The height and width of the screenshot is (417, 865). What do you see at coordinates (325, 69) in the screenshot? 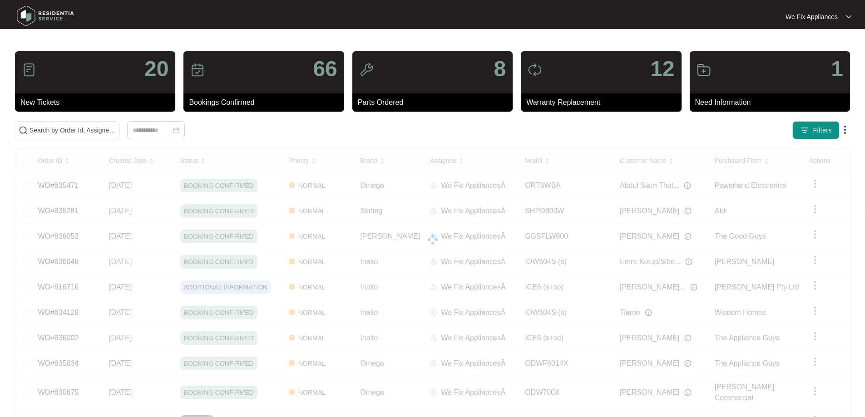
I see `p: 66` at bounding box center [325, 69].